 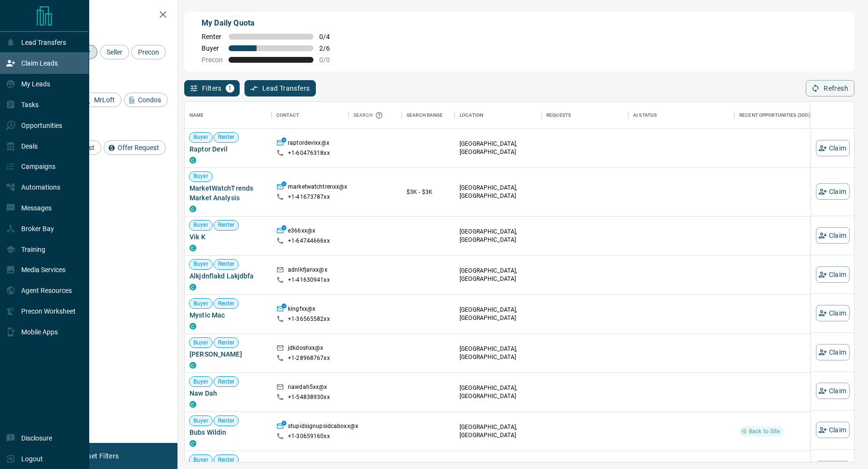 What do you see at coordinates (301, 232) in the screenshot?
I see `p: e366xx@x` at bounding box center [301, 232].